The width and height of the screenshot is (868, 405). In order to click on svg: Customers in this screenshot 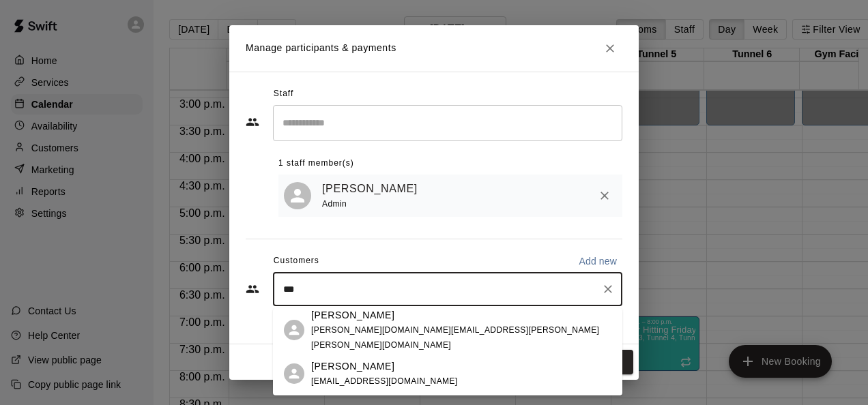, I will do `click(252, 289)`.